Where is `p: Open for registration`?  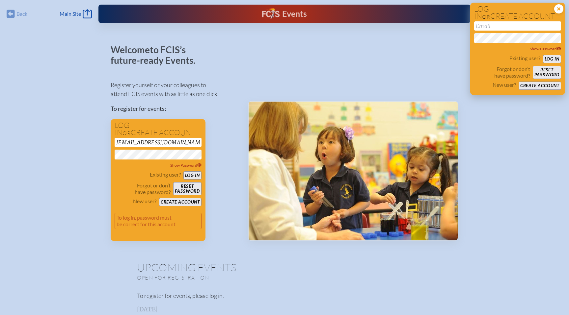 p: Open for registration is located at coordinates (224, 278).